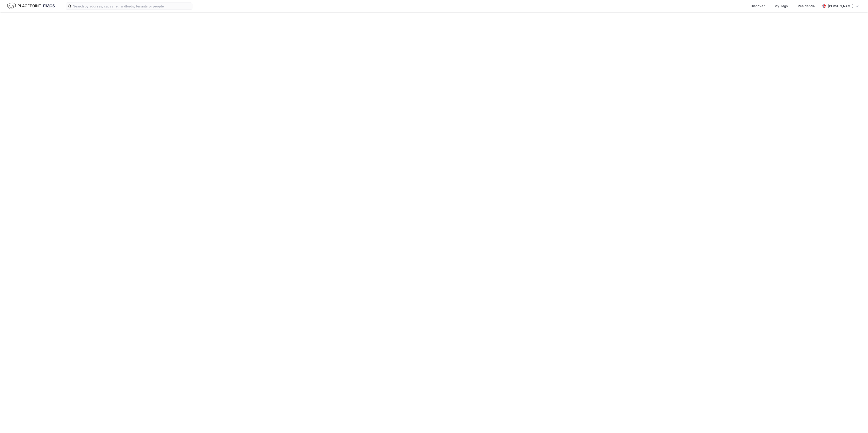 The height and width of the screenshot is (433, 868). What do you see at coordinates (781, 6) in the screenshot?
I see `div: My Tags` at bounding box center [781, 6].